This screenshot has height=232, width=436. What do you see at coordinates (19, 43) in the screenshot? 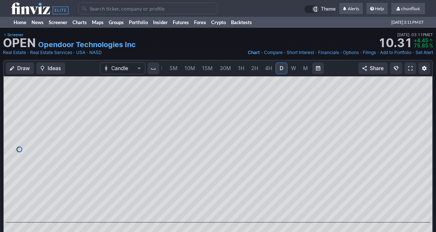
I see `h1: OPEN` at bounding box center [19, 43].